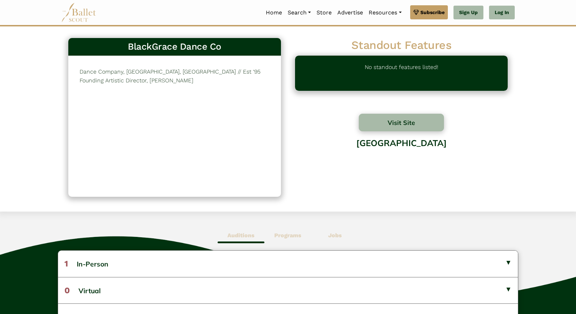 This screenshot has width=576, height=314. Describe the element at coordinates (274, 13) in the screenshot. I see `a: Home` at that location.